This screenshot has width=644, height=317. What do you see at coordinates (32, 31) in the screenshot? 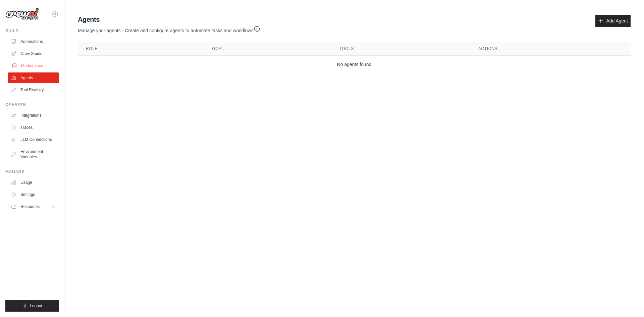
I see `div: Build` at bounding box center [32, 31].